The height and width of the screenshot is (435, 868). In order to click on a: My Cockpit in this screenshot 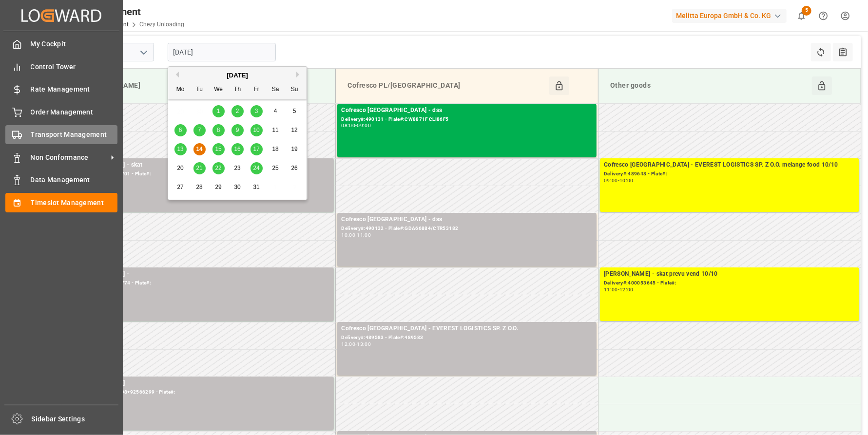, I will do `click(61, 44)`.